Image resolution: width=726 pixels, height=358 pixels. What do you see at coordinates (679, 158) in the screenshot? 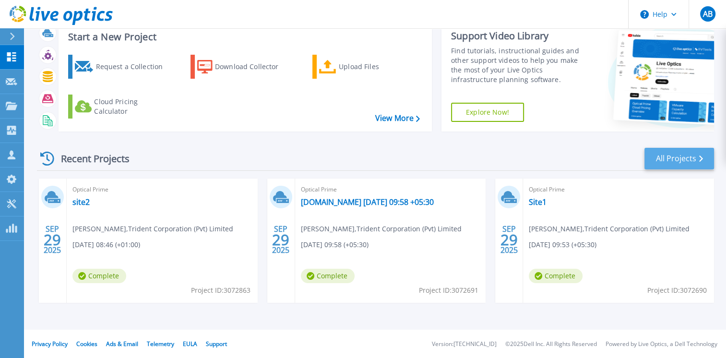
I see `a: All Projects` at bounding box center [679, 158].